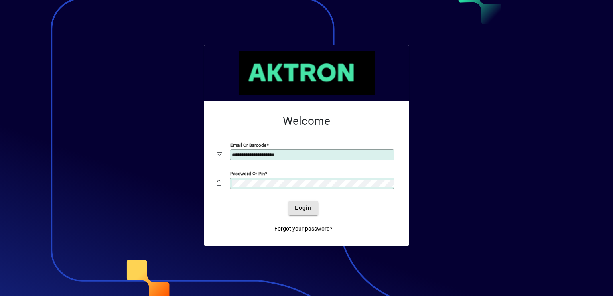 This screenshot has width=613, height=296. Describe the element at coordinates (248, 173) in the screenshot. I see `mat-label: Password or Pin` at that location.